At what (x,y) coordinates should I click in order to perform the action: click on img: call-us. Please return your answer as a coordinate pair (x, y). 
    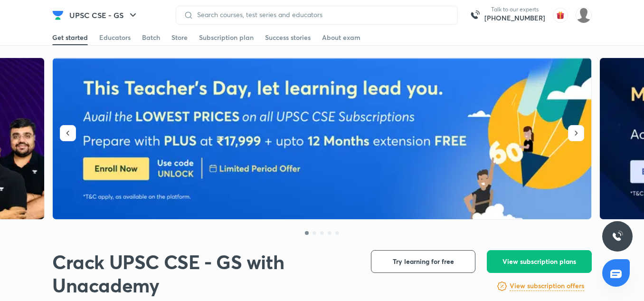
    Looking at the image, I should click on (475, 15).